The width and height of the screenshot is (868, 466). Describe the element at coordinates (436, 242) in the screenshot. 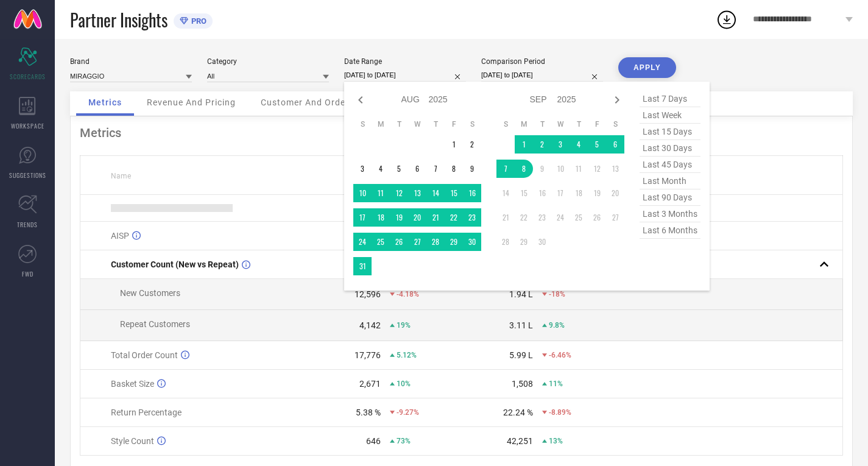

I see `td: Thu Aug 28 2025` at that location.